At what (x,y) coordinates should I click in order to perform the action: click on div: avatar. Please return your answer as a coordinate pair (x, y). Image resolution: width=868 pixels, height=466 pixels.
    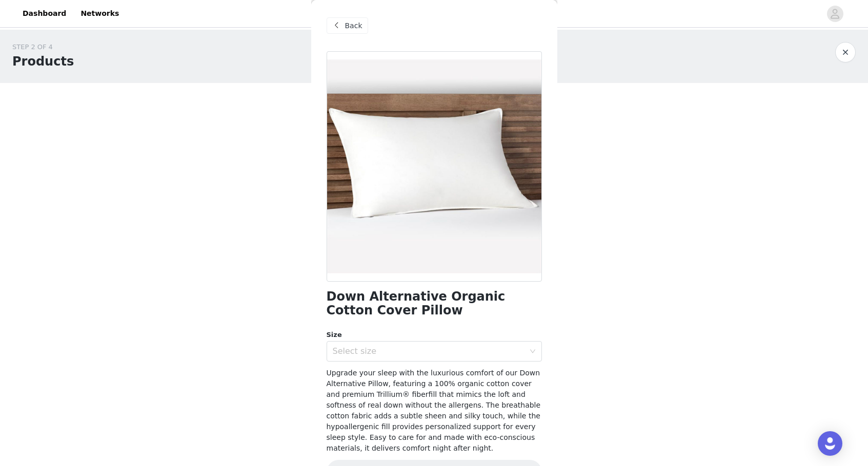
    Looking at the image, I should click on (834, 14).